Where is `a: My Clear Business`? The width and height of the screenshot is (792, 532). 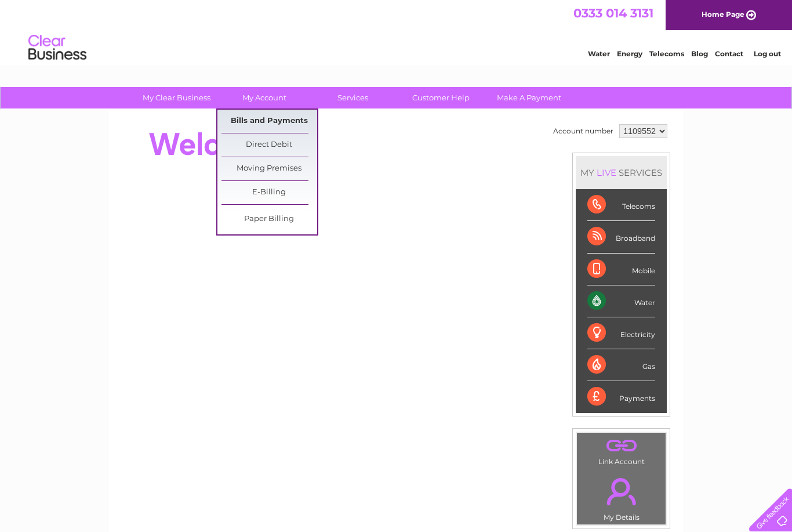
a: My Clear Business is located at coordinates (176, 97).